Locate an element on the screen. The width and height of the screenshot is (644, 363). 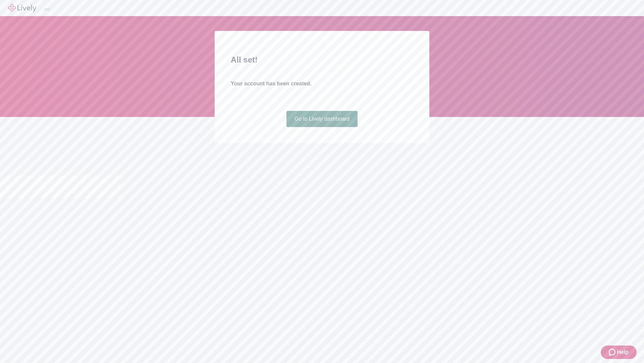
h4: Your account has been created. is located at coordinates (322, 83).